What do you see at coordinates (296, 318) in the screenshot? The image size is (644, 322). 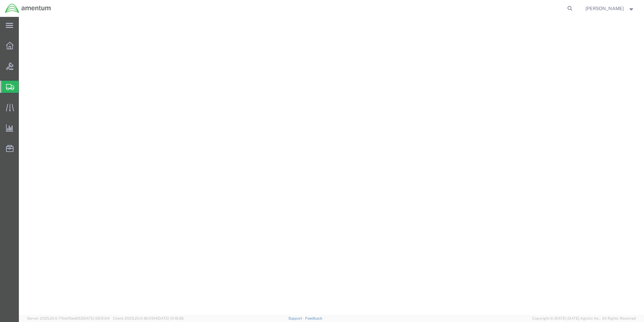 I see `a: Support` at bounding box center [296, 318].